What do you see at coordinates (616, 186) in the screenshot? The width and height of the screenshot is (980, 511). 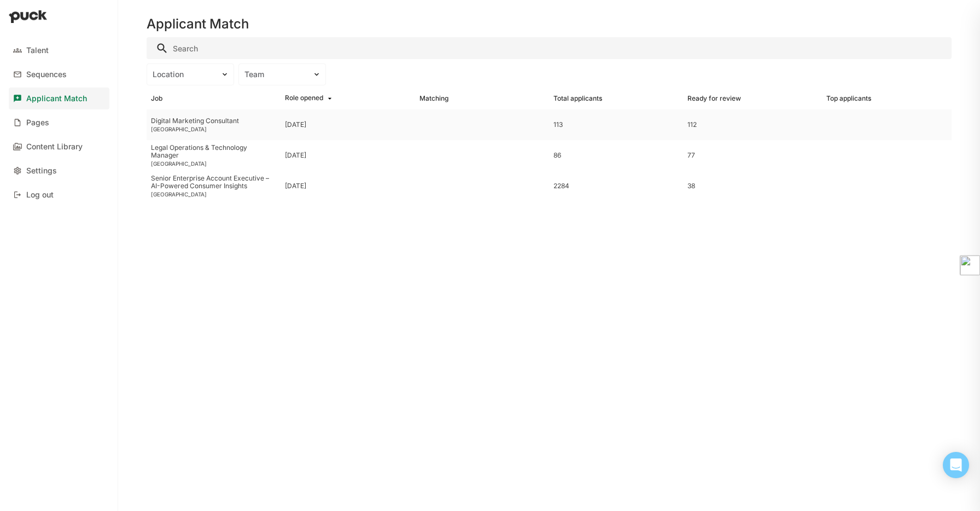 I see `div: 2284` at bounding box center [616, 186].